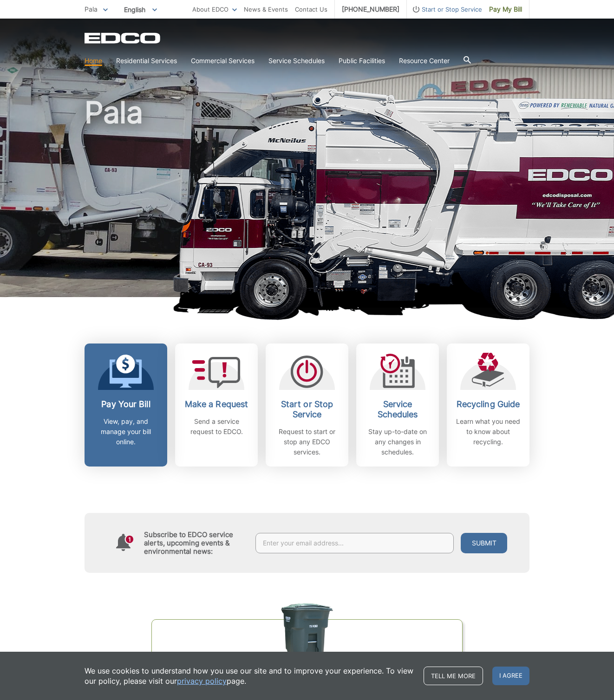  I want to click on a: About EDCO, so click(214, 10).